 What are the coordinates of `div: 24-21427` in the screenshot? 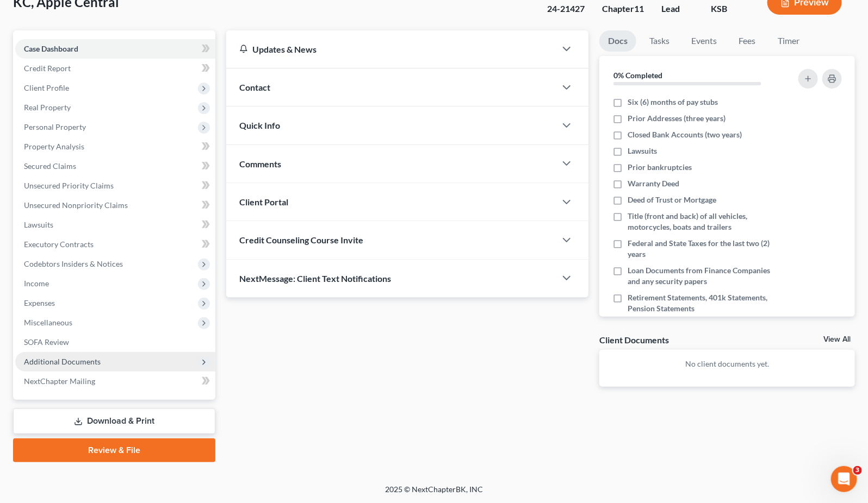 It's located at (566, 9).